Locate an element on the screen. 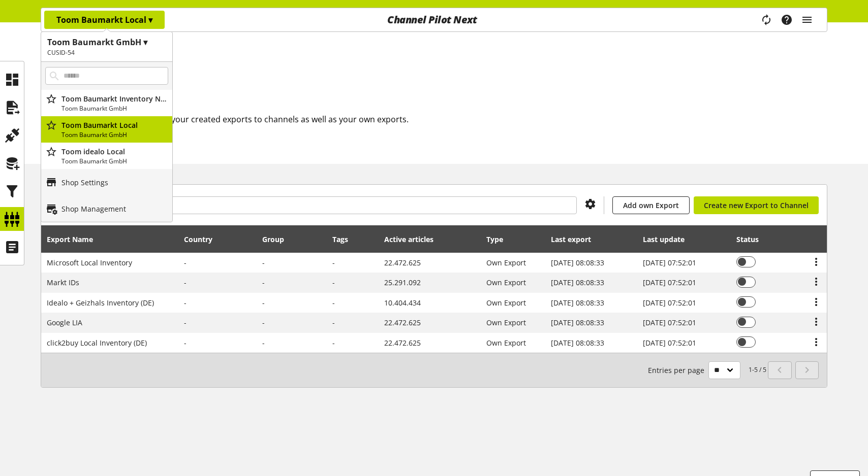  div: Country is located at coordinates (203, 239).